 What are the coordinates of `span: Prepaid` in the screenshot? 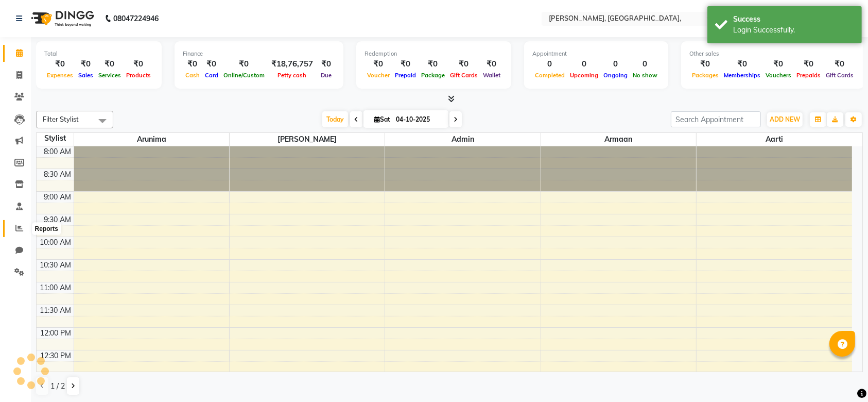 It's located at (405, 75).